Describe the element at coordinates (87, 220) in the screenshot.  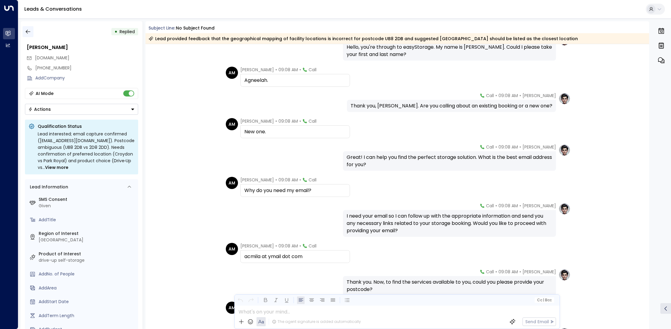
I see `div: AddTitle` at that location.